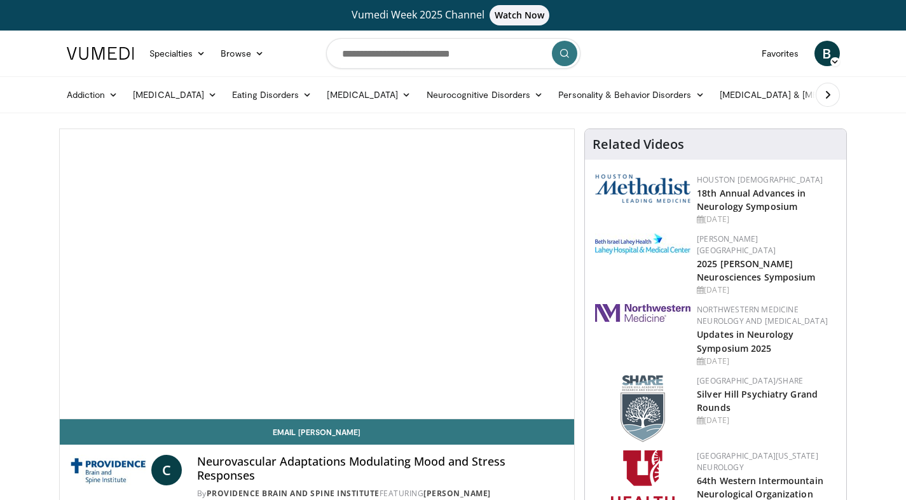 The height and width of the screenshot is (500, 906). Describe the element at coordinates (167, 470) in the screenshot. I see `span: C` at that location.